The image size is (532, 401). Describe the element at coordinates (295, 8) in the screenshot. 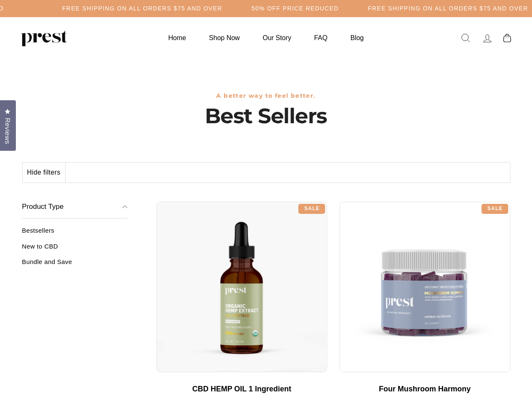

I see `h5: 50% OFF PRICE REDUCED` at that location.